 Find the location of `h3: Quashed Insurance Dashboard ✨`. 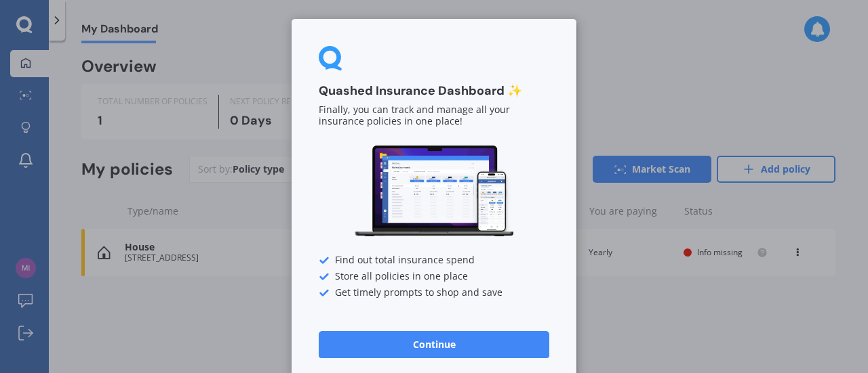

h3: Quashed Insurance Dashboard ✨ is located at coordinates (434, 91).